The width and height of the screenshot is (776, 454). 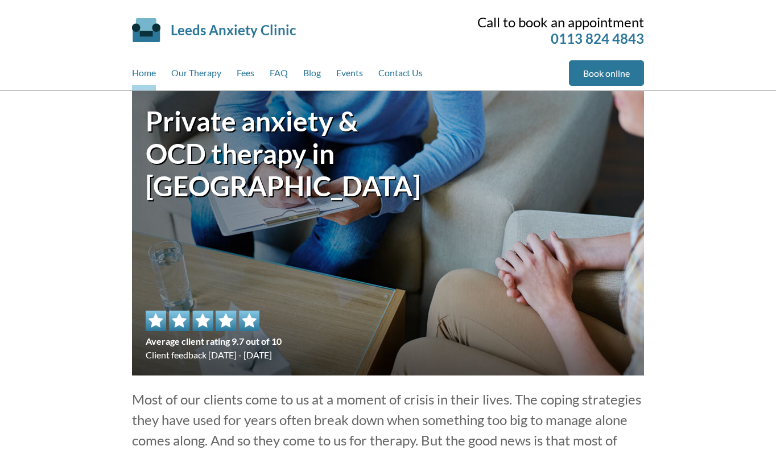 I want to click on span: Average client rating 9.7 out of 10, so click(x=213, y=341).